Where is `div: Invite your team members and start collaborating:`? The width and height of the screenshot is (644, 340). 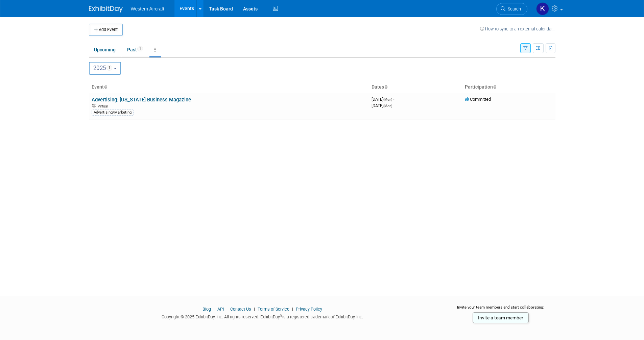
div: Invite your team members and start collaborating: is located at coordinates (501, 310).